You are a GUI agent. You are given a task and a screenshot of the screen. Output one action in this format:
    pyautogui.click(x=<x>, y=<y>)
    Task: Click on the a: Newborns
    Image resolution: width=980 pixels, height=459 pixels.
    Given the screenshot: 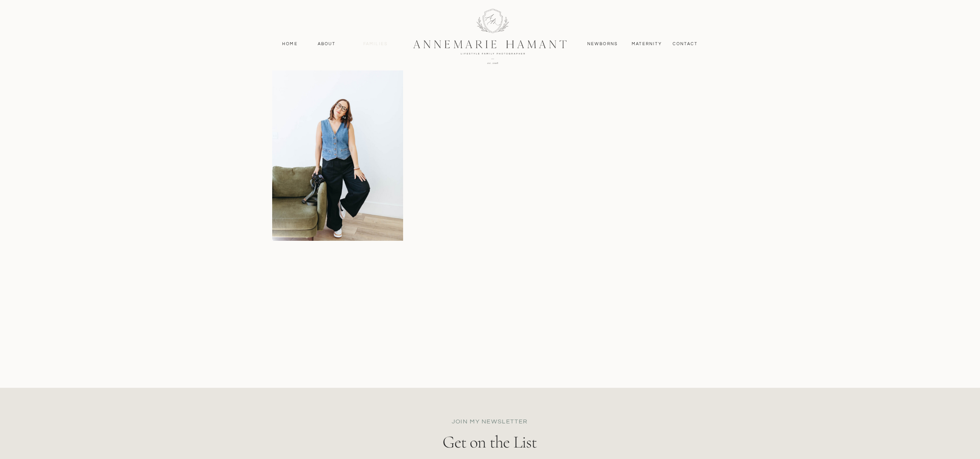 What is the action you would take?
    pyautogui.click(x=602, y=44)
    